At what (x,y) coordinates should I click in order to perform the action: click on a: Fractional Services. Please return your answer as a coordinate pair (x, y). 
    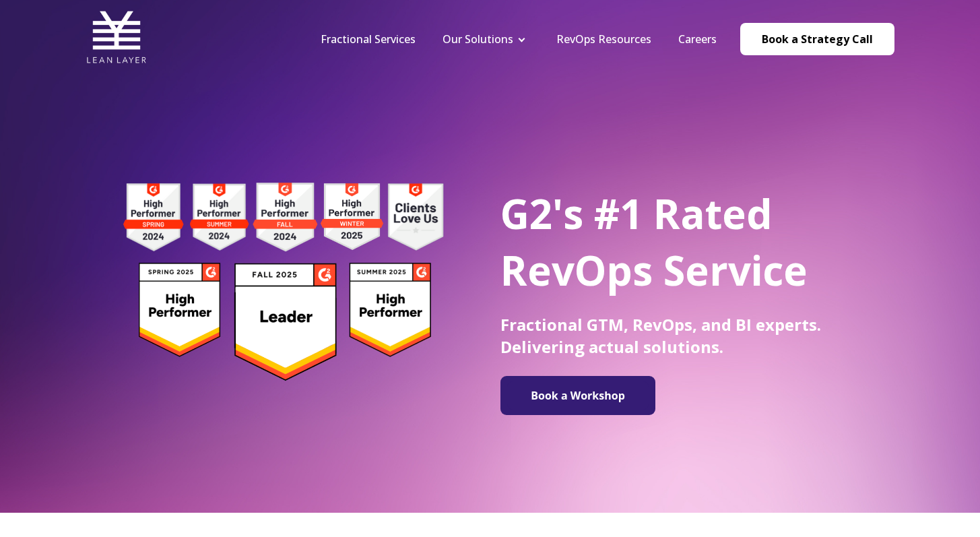
    Looking at the image, I should click on (368, 39).